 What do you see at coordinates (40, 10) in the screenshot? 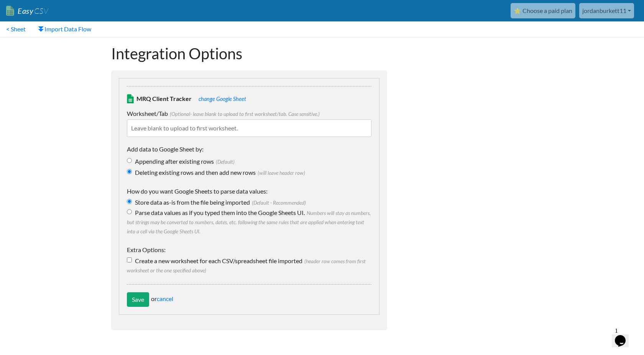
I see `span: CSV` at bounding box center [40, 10].